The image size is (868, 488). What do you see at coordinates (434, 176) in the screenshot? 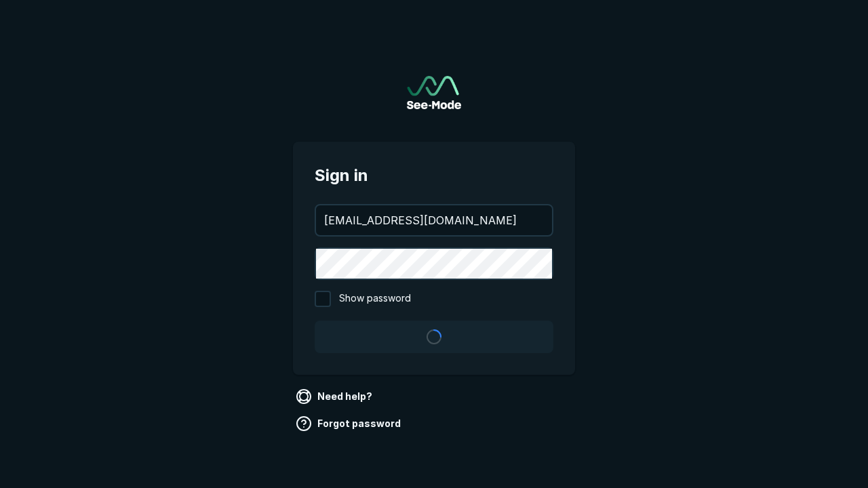
I see `span: Sign in` at bounding box center [434, 176].